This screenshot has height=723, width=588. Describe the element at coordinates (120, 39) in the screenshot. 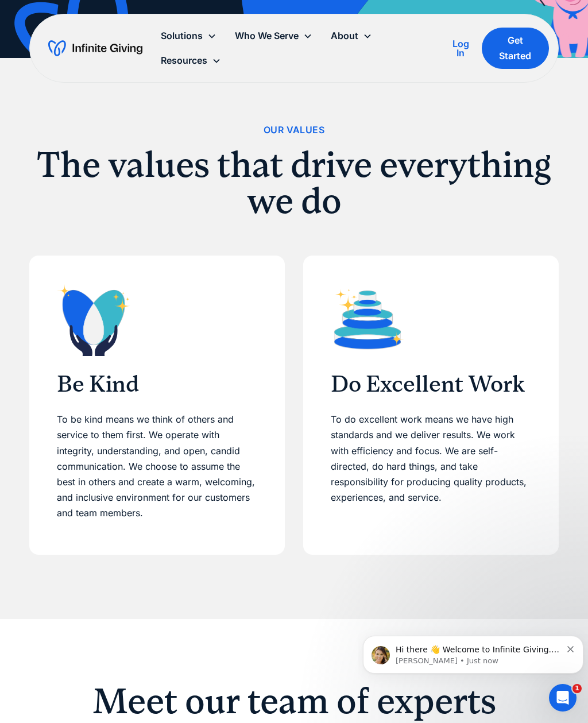

I see `p: Hi there 👋 Welcome to Infinite Giving. If you have any questions, just reply to this message. [GE...` at that location.